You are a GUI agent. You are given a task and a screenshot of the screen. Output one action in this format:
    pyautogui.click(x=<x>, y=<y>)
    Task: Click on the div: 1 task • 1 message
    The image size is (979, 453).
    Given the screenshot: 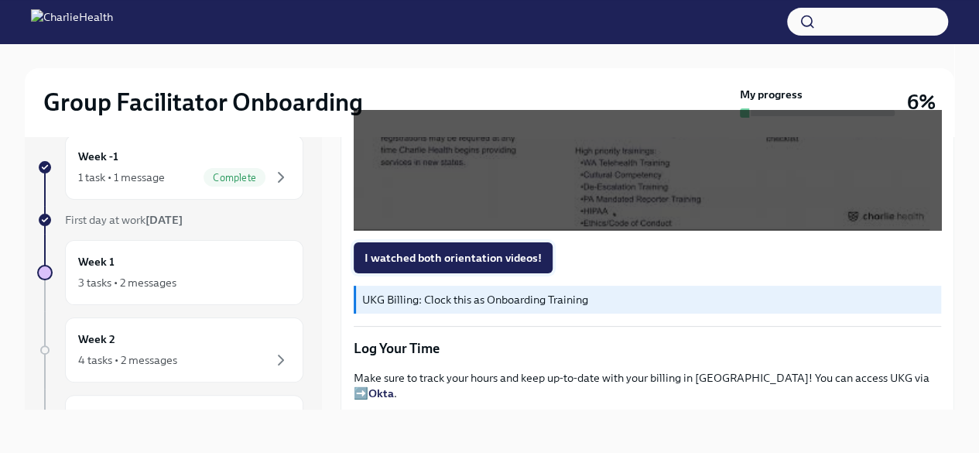 What is the action you would take?
    pyautogui.click(x=122, y=177)
    